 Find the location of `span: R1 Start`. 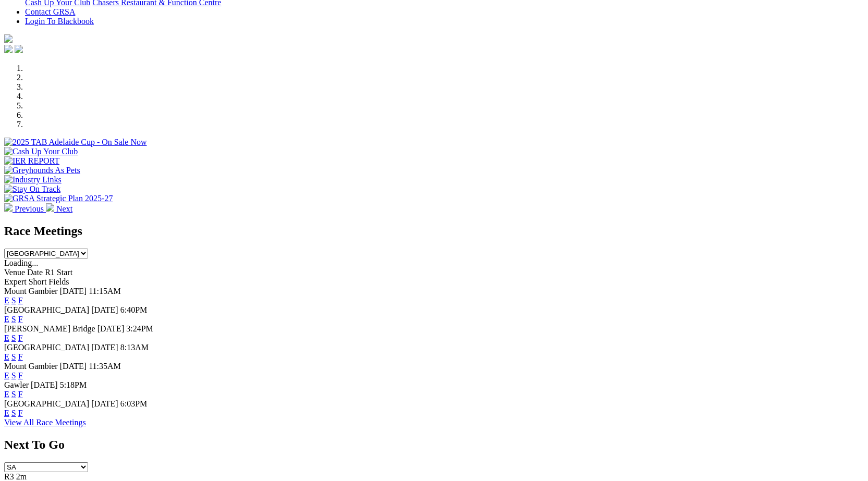

span: R1 Start is located at coordinates (59, 273).